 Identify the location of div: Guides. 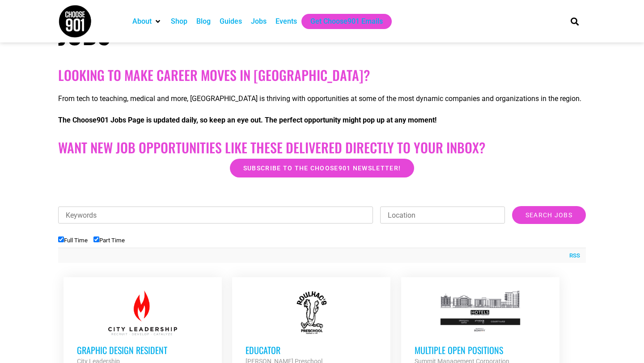
(231, 21).